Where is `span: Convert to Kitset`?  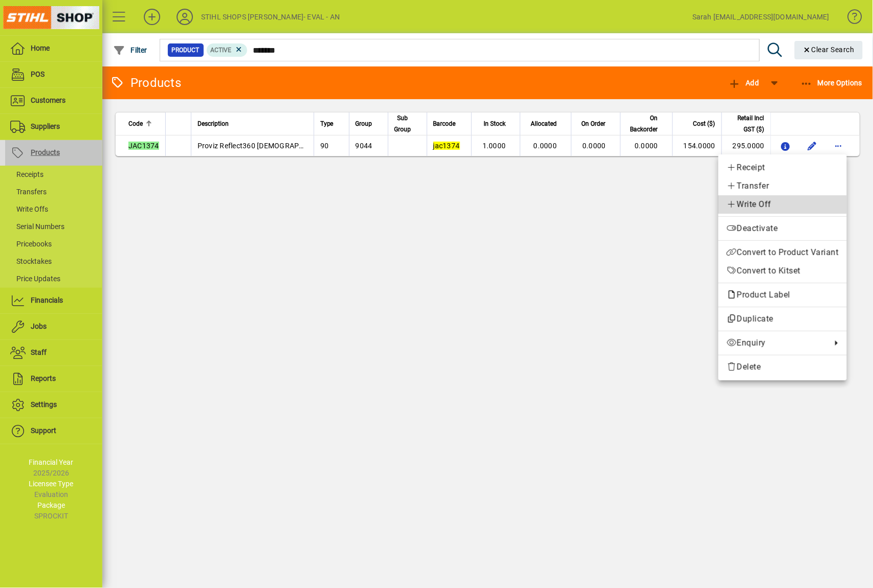
span: Convert to Kitset is located at coordinates (782, 271).